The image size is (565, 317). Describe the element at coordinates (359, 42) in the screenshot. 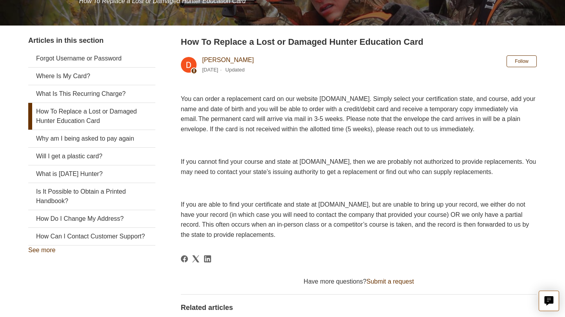

I see `h2: How To Replace a Lost or Damaged Hunter Education Card` at that location.